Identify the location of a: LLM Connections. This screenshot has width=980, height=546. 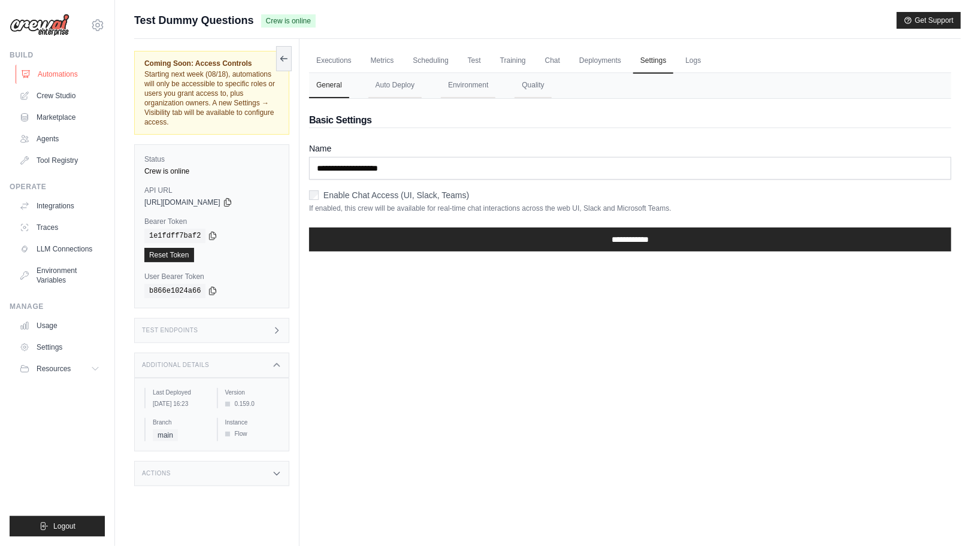
(59, 249).